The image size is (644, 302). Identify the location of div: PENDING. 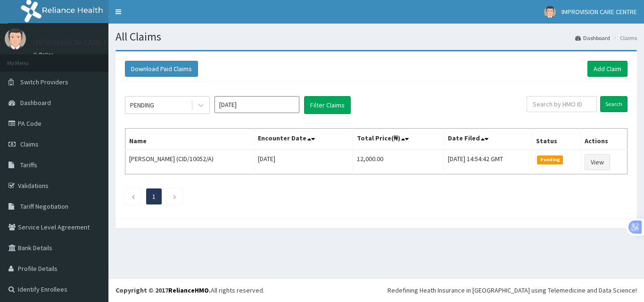
(142, 105).